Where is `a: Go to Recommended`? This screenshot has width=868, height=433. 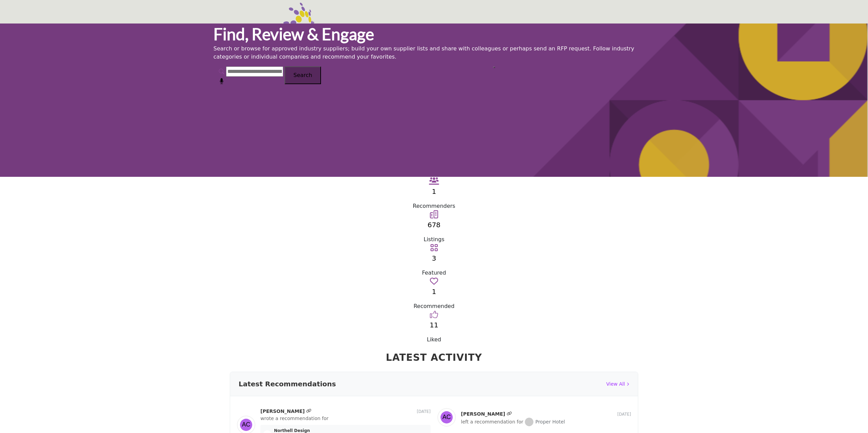
a: Go to Recommended is located at coordinates (434, 282).